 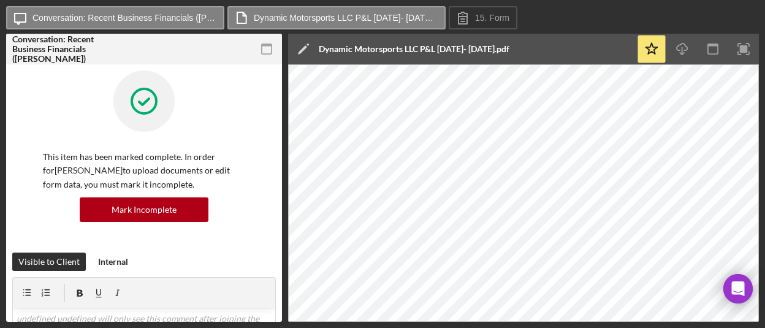 What do you see at coordinates (483, 18) in the screenshot?
I see `button: 15. Form` at bounding box center [483, 18].